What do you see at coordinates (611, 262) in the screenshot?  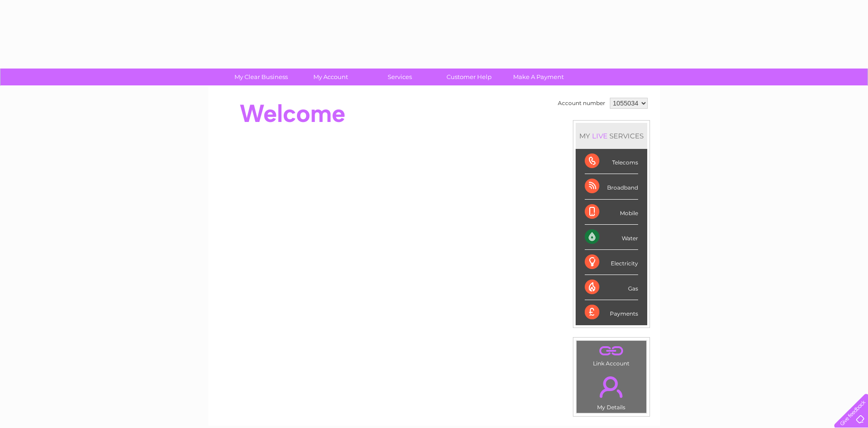 I see `div: Electricity` at bounding box center [611, 262].